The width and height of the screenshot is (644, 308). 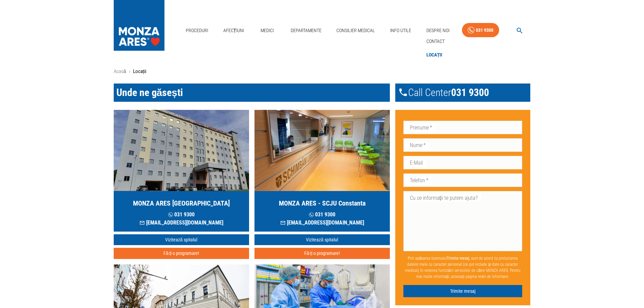 I want to click on div: Call Center, so click(x=463, y=93).